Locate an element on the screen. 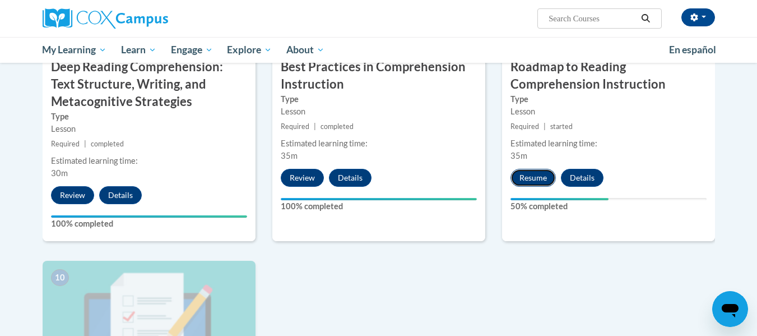 The height and width of the screenshot is (336, 757). label: 50% completed is located at coordinates (608, 206).